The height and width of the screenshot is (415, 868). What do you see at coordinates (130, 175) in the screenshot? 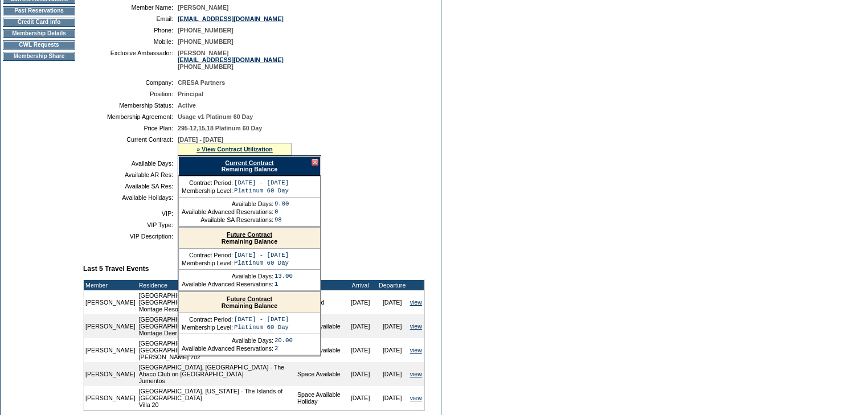
I see `td: Available AR Res:` at bounding box center [130, 175].